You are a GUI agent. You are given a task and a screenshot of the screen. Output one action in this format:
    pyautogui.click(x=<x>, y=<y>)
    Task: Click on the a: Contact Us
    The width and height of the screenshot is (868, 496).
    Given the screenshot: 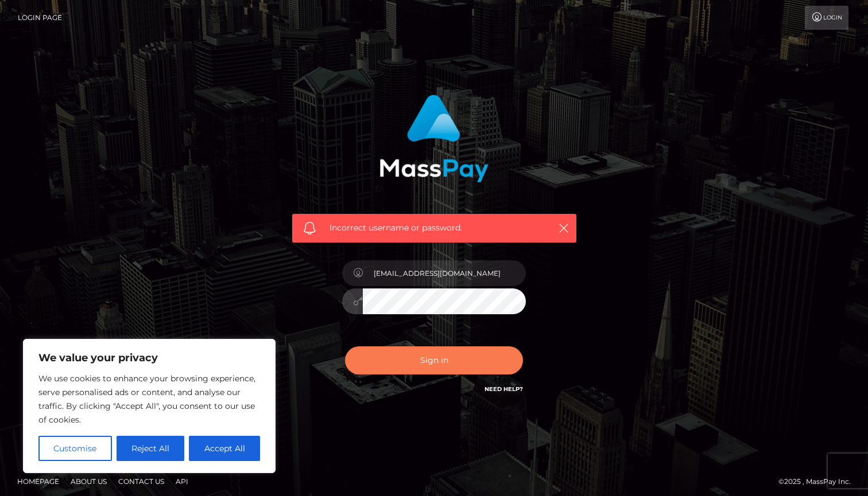 What is the action you would take?
    pyautogui.click(x=141, y=481)
    